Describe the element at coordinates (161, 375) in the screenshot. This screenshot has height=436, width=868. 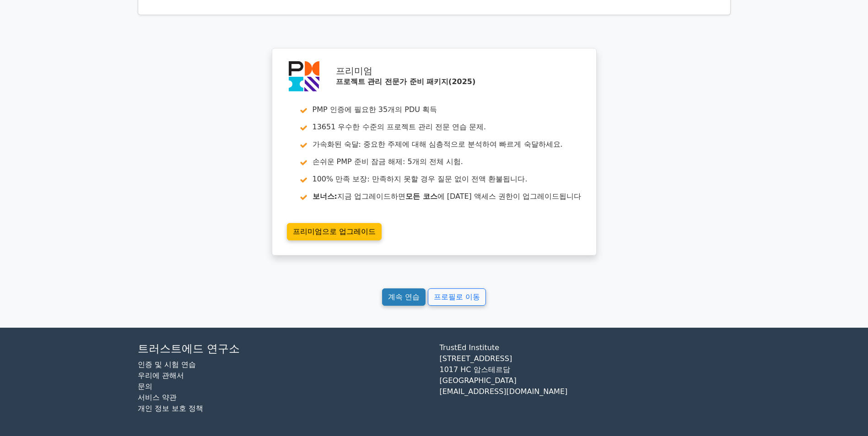
I see `a: 우리에 관해서` at that location.